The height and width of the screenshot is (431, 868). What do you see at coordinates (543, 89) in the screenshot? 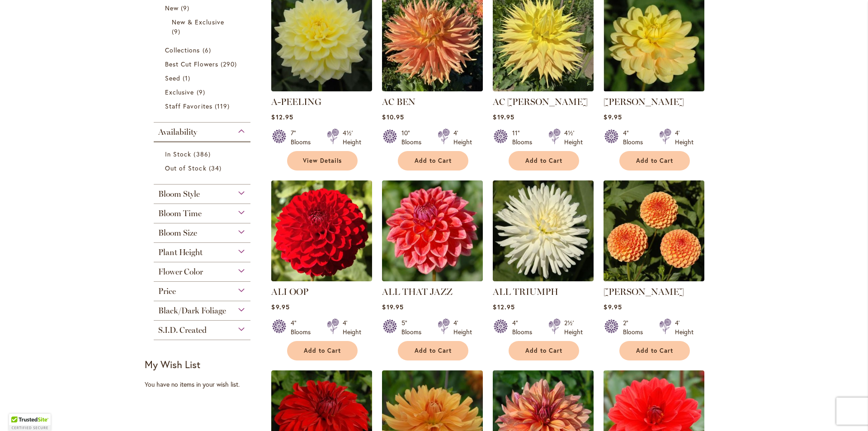
I see `a: AC Jeri` at bounding box center [543, 89].